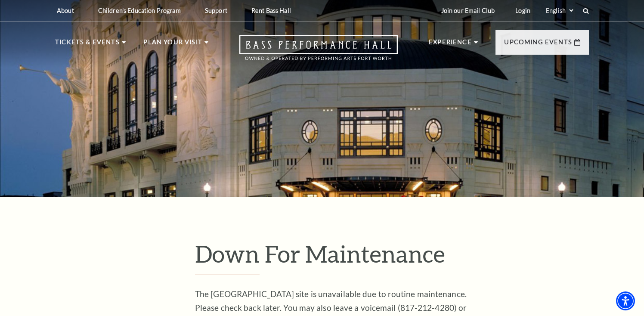 The height and width of the screenshot is (316, 644). I want to click on div: Accessibility Menu, so click(625, 301).